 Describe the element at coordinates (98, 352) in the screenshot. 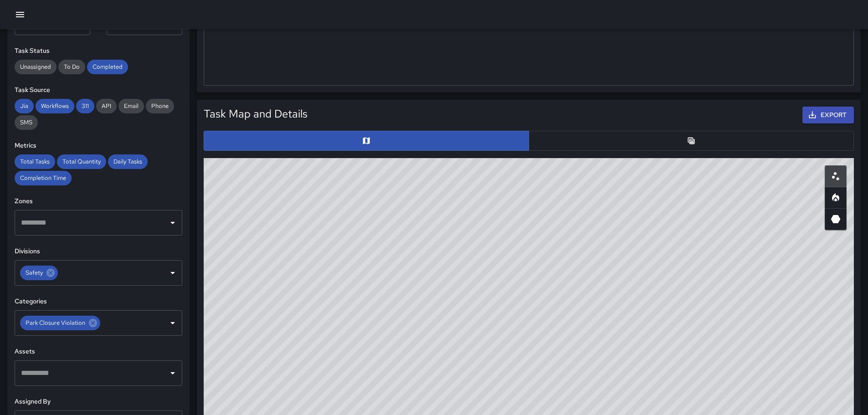

I see `h6: Assets` at that location.